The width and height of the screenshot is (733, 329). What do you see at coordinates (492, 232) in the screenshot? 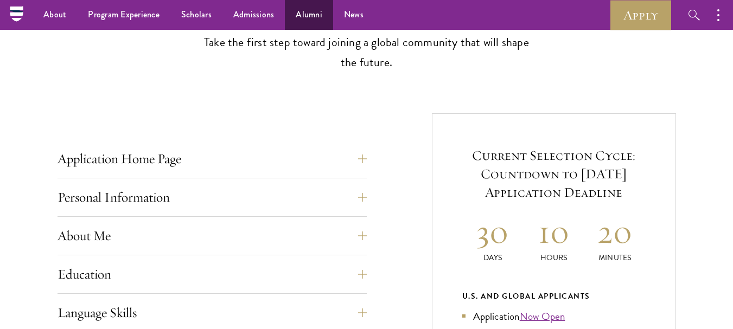
I see `h2: 30` at bounding box center [492, 232].